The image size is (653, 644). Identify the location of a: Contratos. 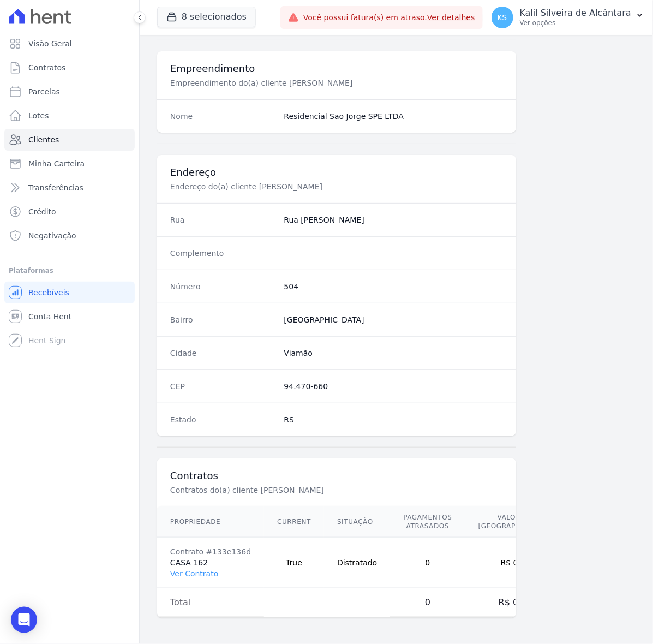
(69, 68).